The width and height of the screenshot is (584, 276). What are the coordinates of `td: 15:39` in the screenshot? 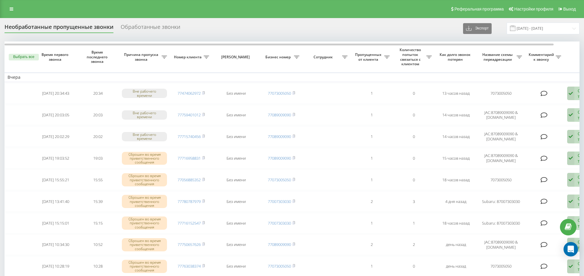 It's located at (98, 202).